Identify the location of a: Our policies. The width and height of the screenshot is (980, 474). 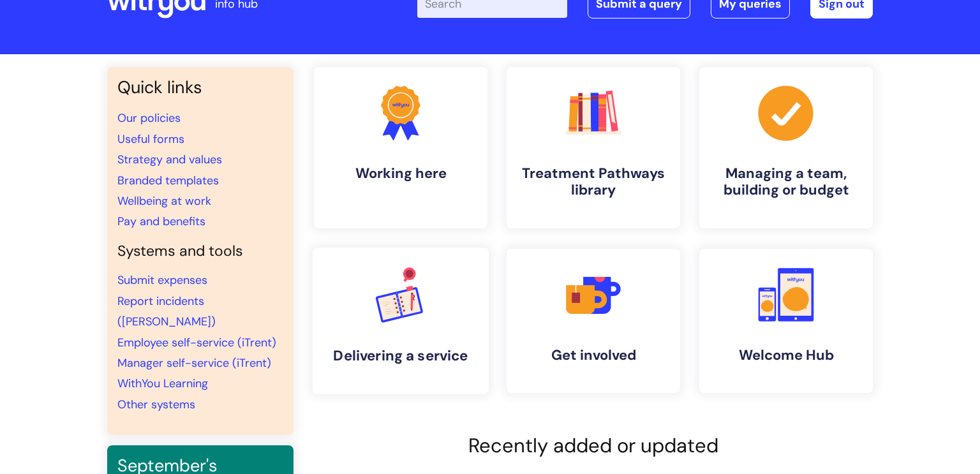
(149, 118).